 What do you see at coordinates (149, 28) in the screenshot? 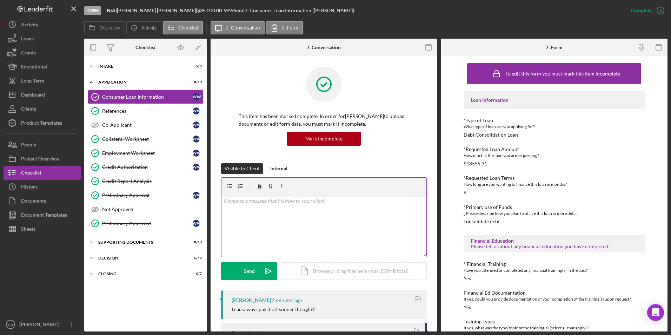
I see `label: Activity` at bounding box center [149, 28].